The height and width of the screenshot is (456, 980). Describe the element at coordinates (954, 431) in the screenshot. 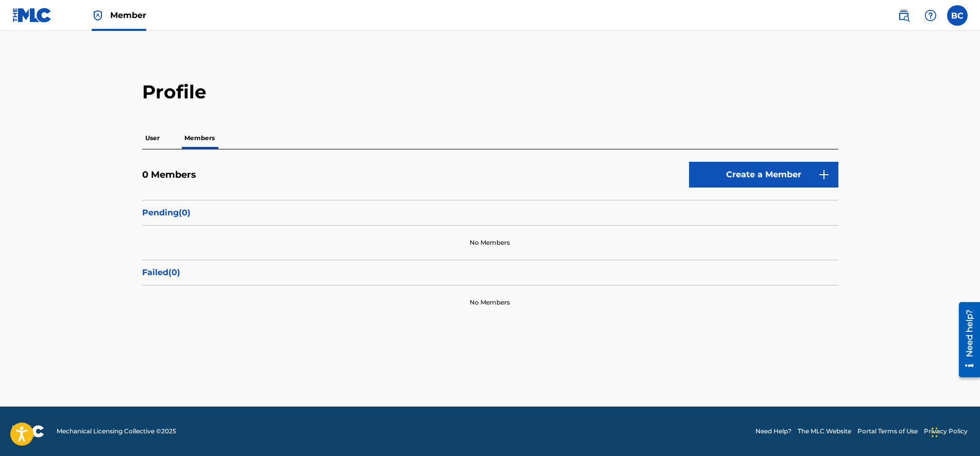

I see `div: Chat Widget` at that location.